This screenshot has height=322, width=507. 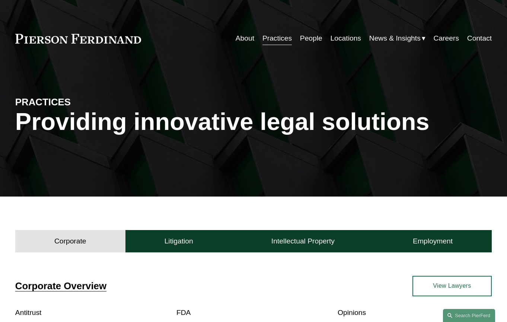 What do you see at coordinates (446, 38) in the screenshot?
I see `a: Careers` at bounding box center [446, 38].